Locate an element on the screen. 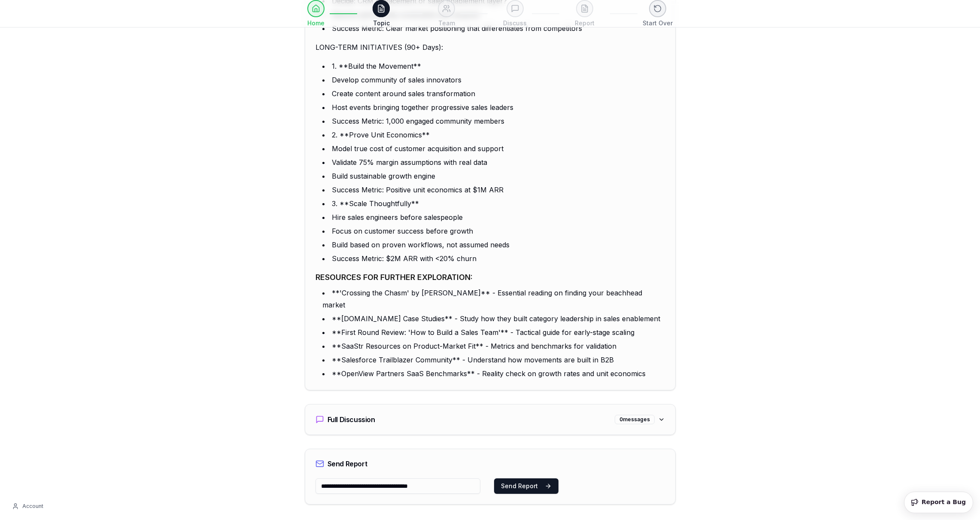  span: Team is located at coordinates (447, 23).